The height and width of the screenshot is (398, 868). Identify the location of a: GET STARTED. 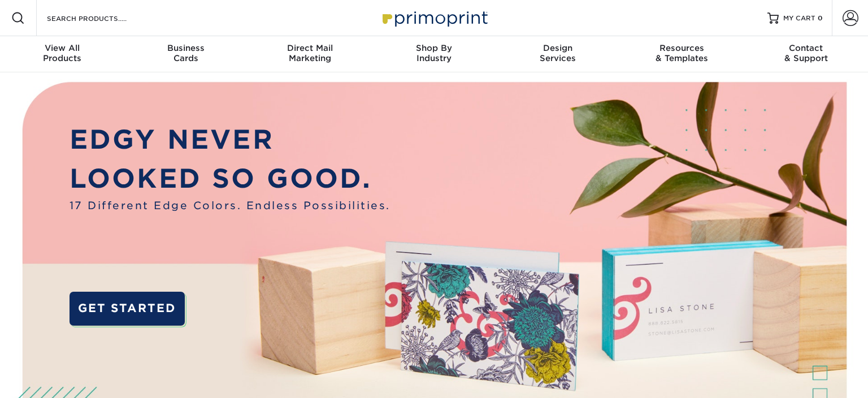
(127, 308).